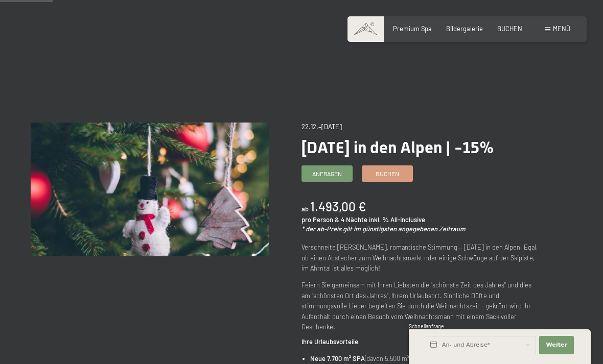 This screenshot has height=364, width=603. Describe the element at coordinates (337, 358) in the screenshot. I see `strong: Neue 7.700 m² SPA` at that location.